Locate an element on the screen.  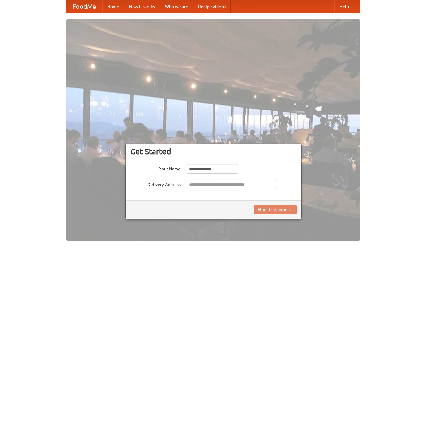
label: Delivery Address is located at coordinates (156, 184).